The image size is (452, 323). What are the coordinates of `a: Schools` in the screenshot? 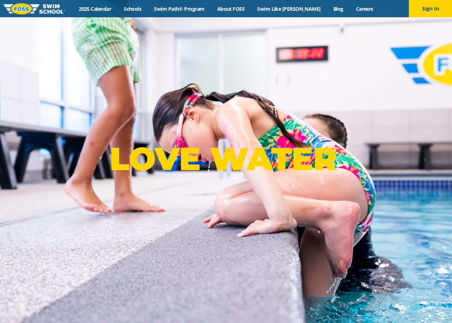 It's located at (133, 9).